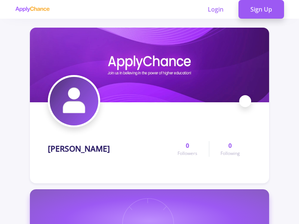 Image resolution: width=299 pixels, height=224 pixels. What do you see at coordinates (32, 9) in the screenshot?
I see `img: applychance logo text only` at bounding box center [32, 9].